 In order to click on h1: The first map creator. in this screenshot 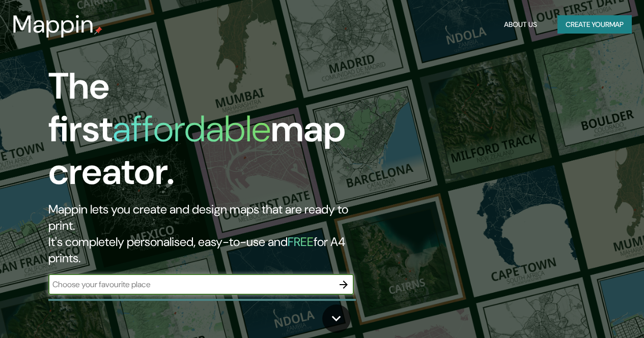, I will do `click(209, 133)`.